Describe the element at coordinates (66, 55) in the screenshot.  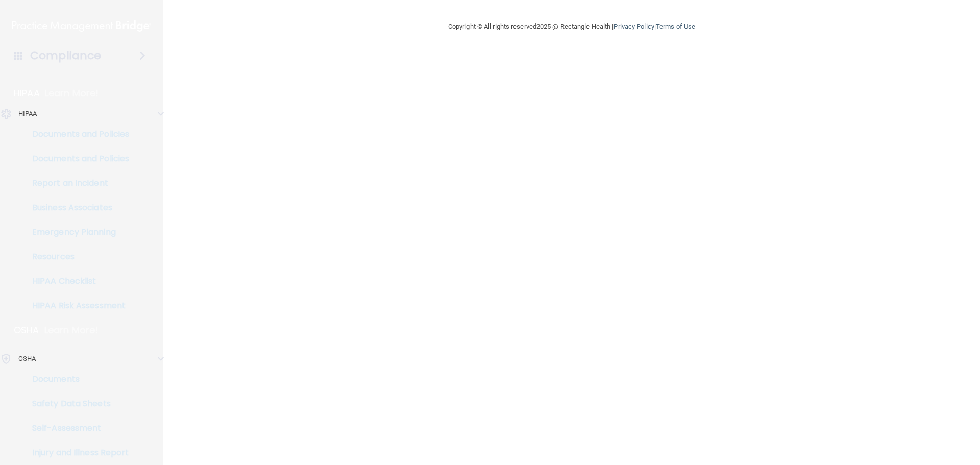
I see `h4: Compliance` at that location.